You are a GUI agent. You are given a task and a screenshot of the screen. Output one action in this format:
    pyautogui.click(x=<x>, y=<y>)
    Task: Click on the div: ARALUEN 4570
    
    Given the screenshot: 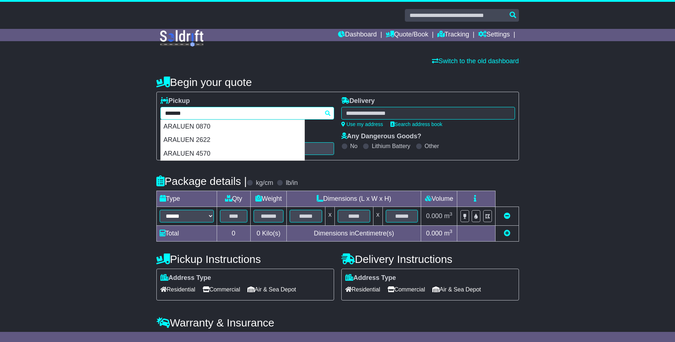 What is the action you would take?
    pyautogui.click(x=232, y=154)
    